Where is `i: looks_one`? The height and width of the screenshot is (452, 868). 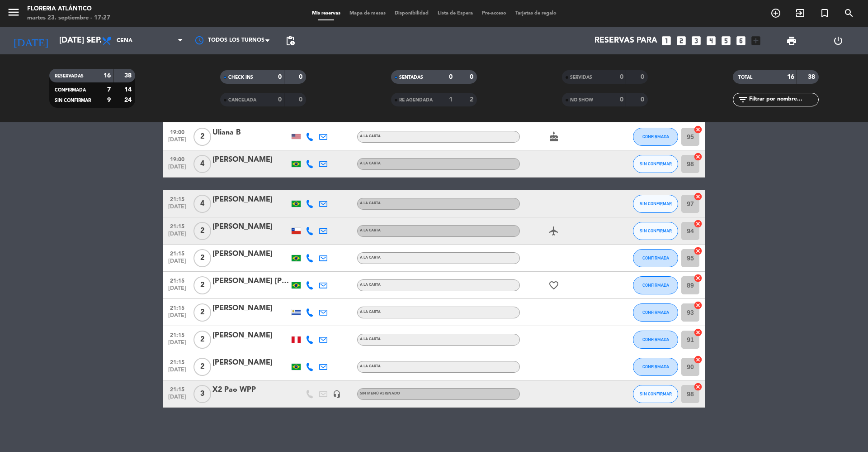
i: looks_one is located at coordinates (667, 41).